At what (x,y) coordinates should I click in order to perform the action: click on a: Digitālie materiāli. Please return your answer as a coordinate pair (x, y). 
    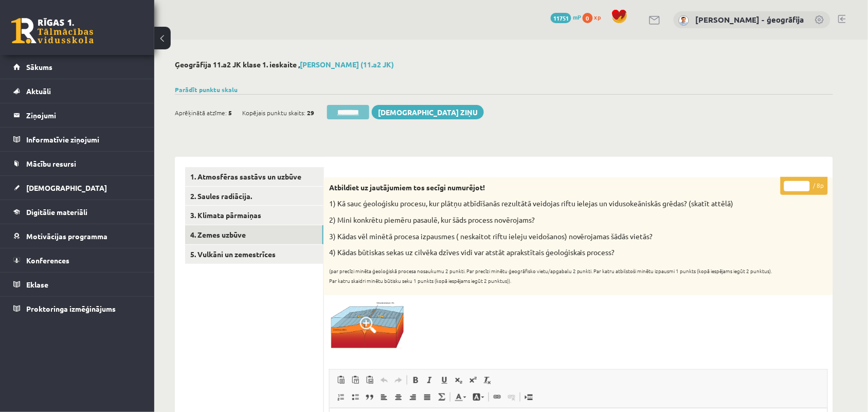
    Looking at the image, I should click on (77, 212).